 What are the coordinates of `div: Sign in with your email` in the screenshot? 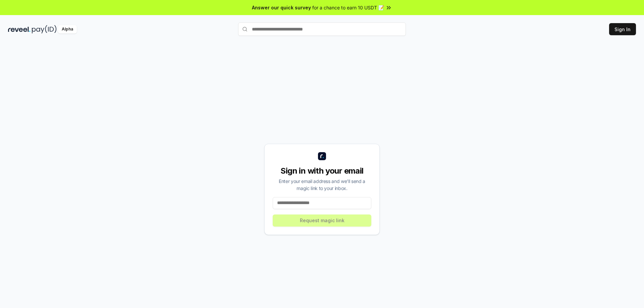 It's located at (322, 171).